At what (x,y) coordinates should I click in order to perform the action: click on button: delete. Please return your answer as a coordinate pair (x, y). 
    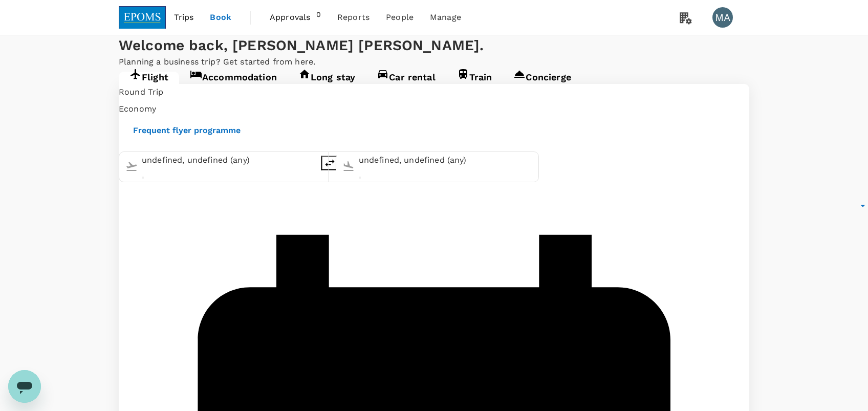
    Looking at the image, I should click on (329, 163).